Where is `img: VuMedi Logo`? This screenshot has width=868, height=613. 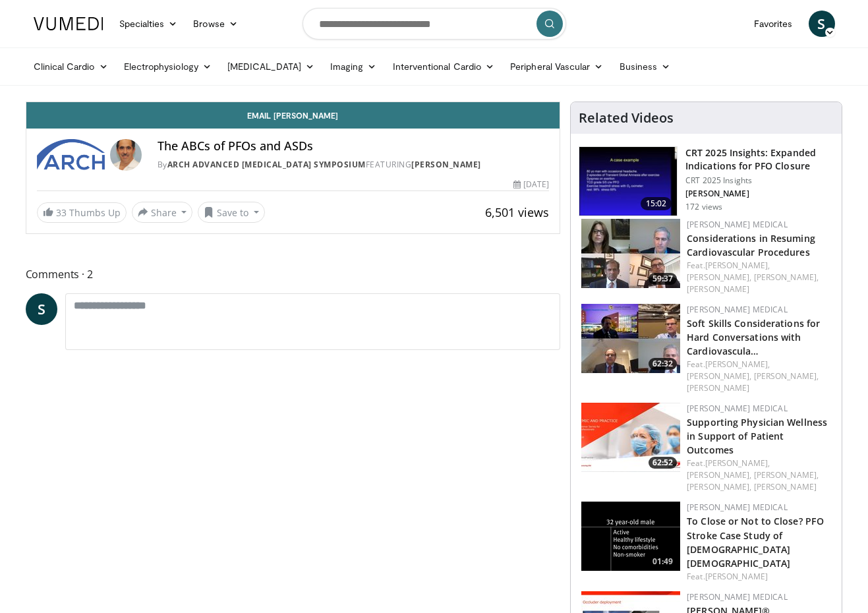
img: VuMedi Logo is located at coordinates (69, 24).